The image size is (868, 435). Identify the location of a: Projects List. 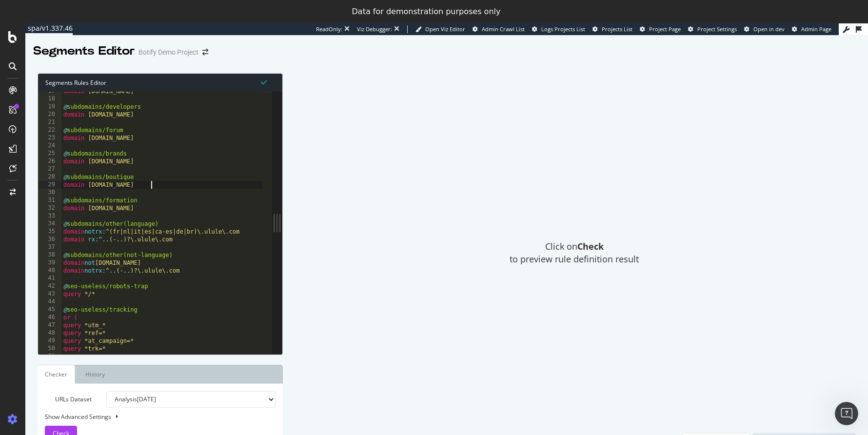
(612, 29).